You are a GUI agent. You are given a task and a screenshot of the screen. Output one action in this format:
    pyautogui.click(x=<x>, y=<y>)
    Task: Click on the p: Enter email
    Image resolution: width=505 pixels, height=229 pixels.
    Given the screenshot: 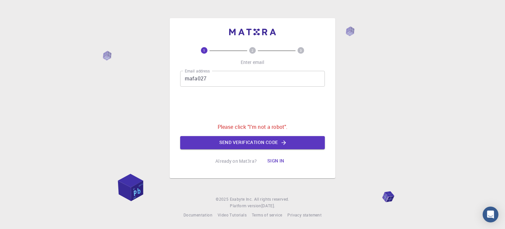 What is the action you would take?
    pyautogui.click(x=253, y=62)
    